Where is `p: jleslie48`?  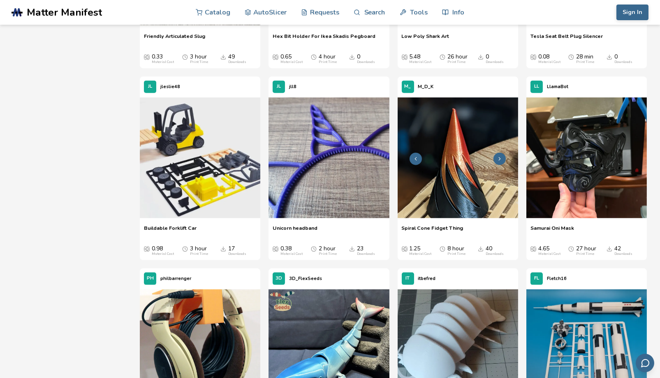 p: jleslie48 is located at coordinates (170, 86).